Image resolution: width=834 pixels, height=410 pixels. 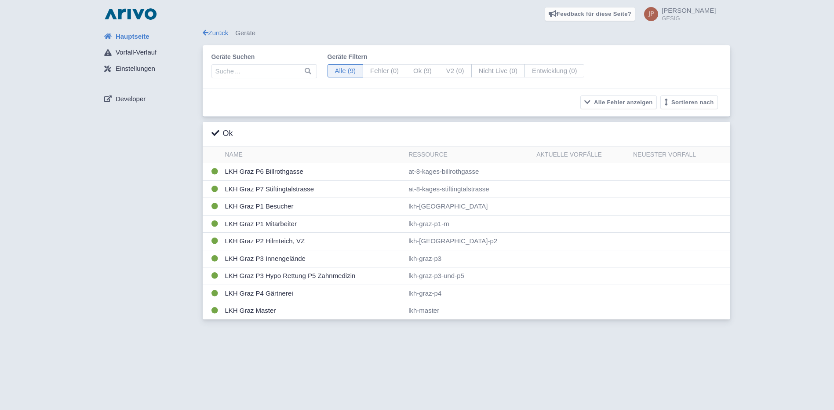 I want to click on td: lkh-master, so click(x=469, y=310).